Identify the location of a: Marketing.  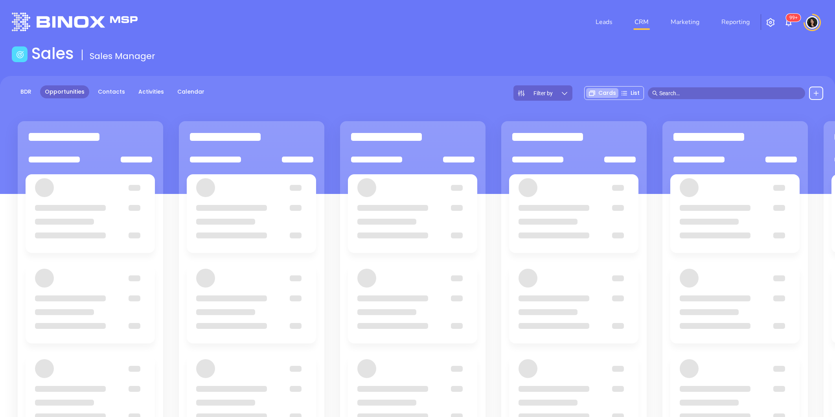
(685, 22).